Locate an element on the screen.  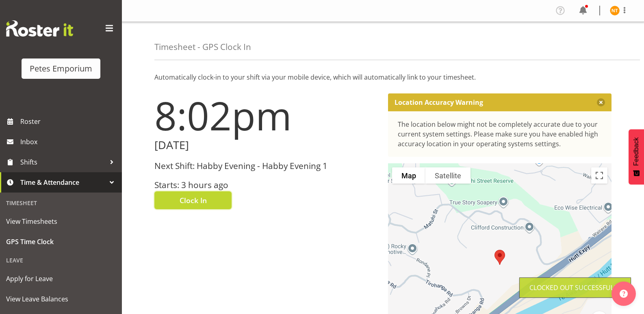
span: Roster is located at coordinates (69, 121).